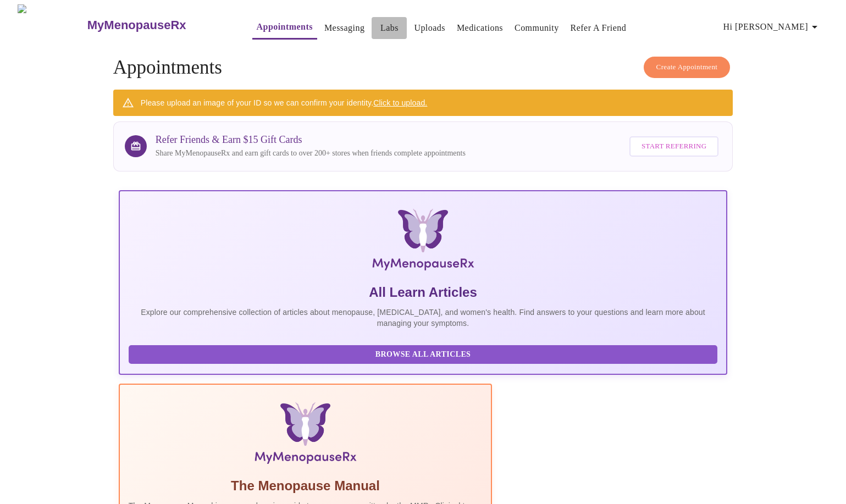 The image size is (846, 504). I want to click on h3: MyMenopauseRx, so click(137, 25).